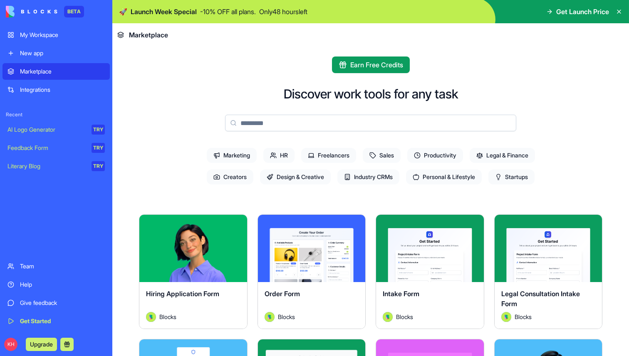 The height and width of the screenshot is (356, 629). Describe the element at coordinates (548, 272) in the screenshot. I see `a: Legal Consultation Intake FormAvatarBlocks` at that location.